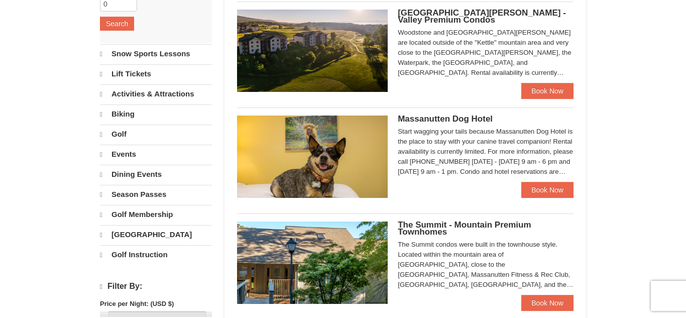 This screenshot has width=686, height=318. I want to click on a: Snow Sports Lessons, so click(156, 54).